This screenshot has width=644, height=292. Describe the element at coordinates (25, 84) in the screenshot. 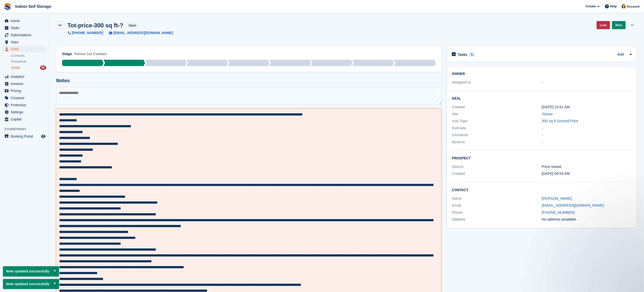

I see `span: Invoices` at that location.